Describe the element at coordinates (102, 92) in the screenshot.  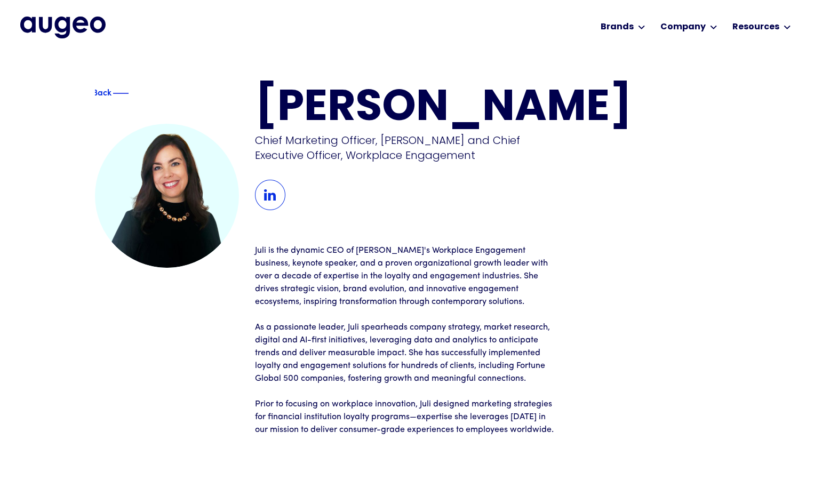
I see `div: Back` at that location.